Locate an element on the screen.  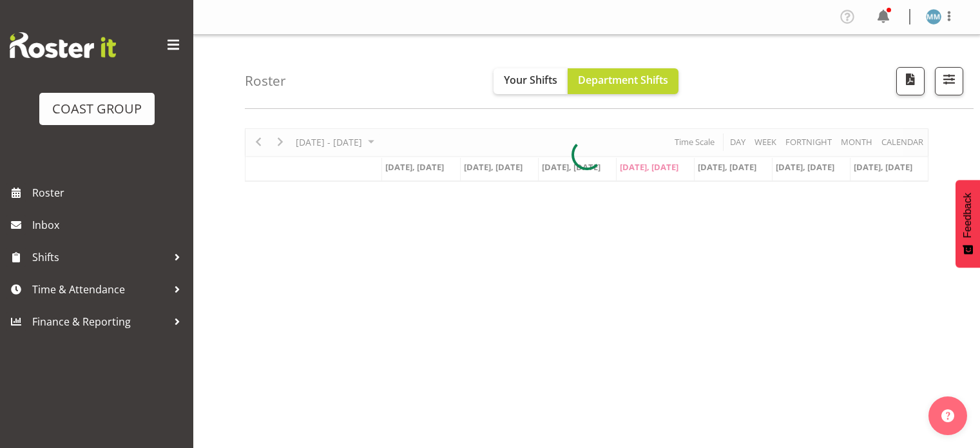
span: Roster is located at coordinates (109, 192).